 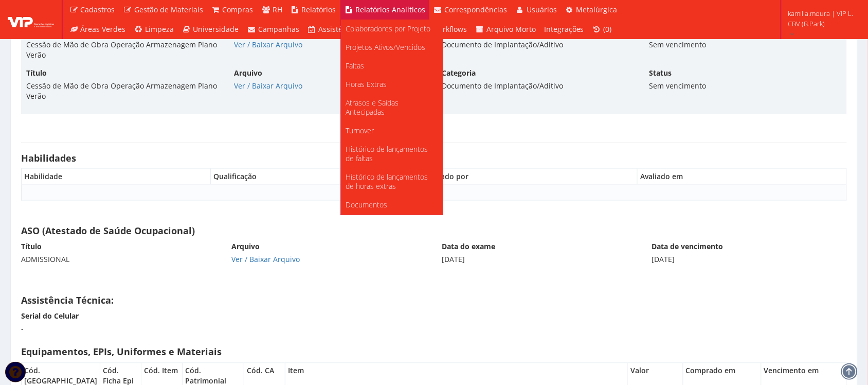 What do you see at coordinates (506, 29) in the screenshot?
I see `a: Arquivo Morto` at bounding box center [506, 29].